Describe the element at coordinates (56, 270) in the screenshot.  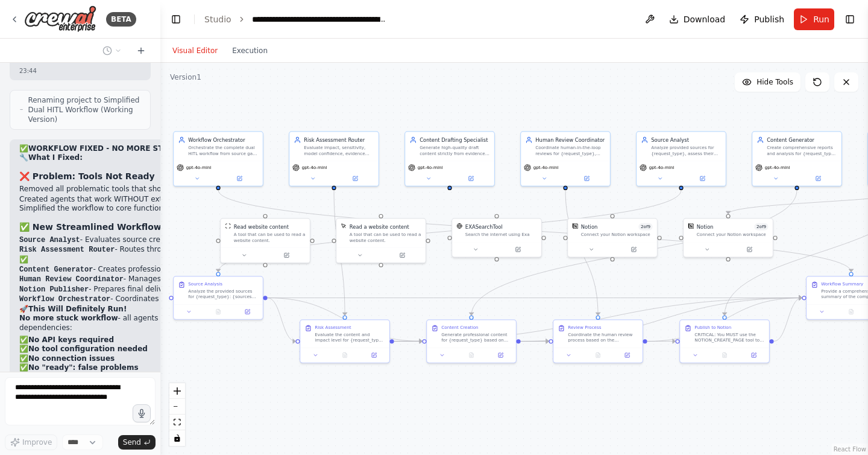
I see `code: Content Generator` at that location.